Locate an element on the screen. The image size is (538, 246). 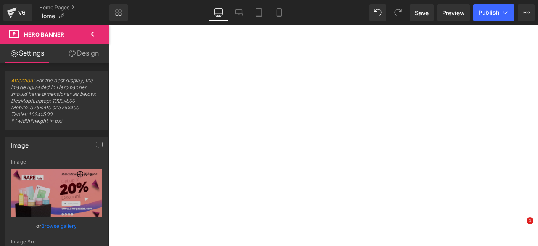
a: Tablet is located at coordinates (259, 13).